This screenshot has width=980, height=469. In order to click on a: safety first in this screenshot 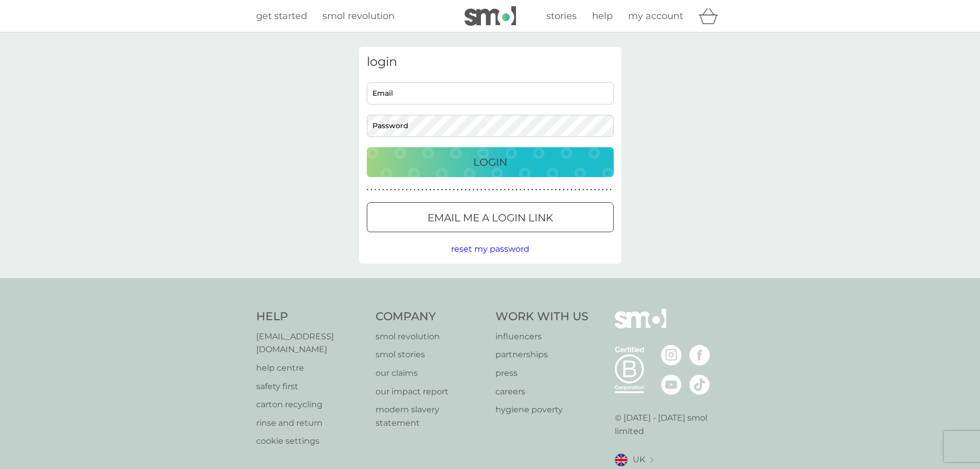, I will do `click(311, 387)`.